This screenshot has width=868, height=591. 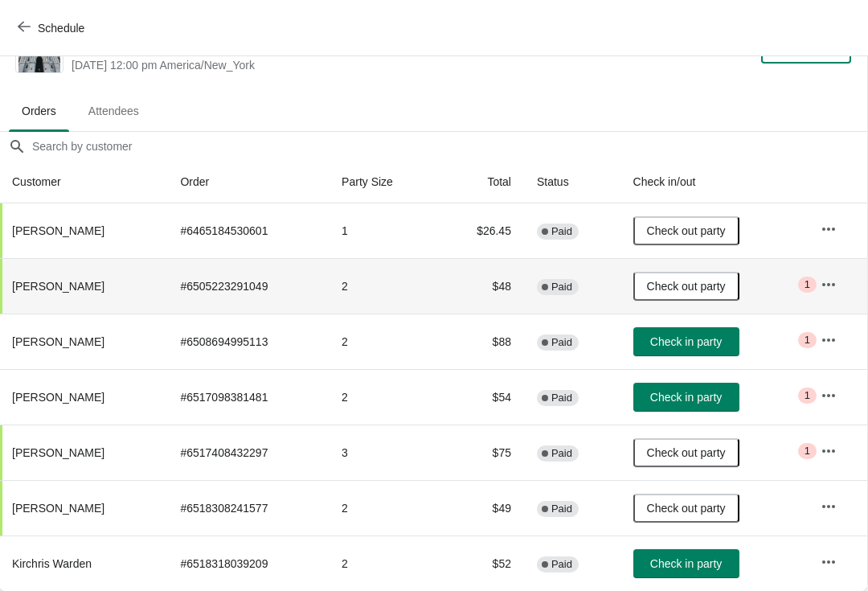 What do you see at coordinates (248, 342) in the screenshot?
I see `td: # 6508694995113` at bounding box center [248, 342].